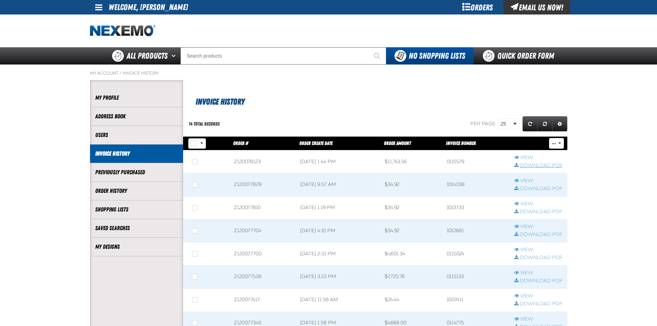 The image size is (657, 326). I want to click on a: Shopping Lists, so click(137, 209).